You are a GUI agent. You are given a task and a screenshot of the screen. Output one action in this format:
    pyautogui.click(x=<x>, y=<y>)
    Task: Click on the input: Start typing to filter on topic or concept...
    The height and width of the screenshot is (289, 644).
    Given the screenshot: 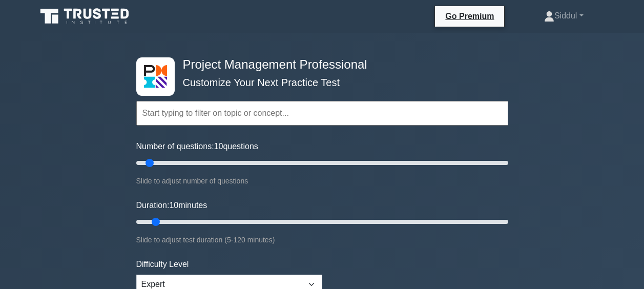 What is the action you would take?
    pyautogui.click(x=322, y=113)
    